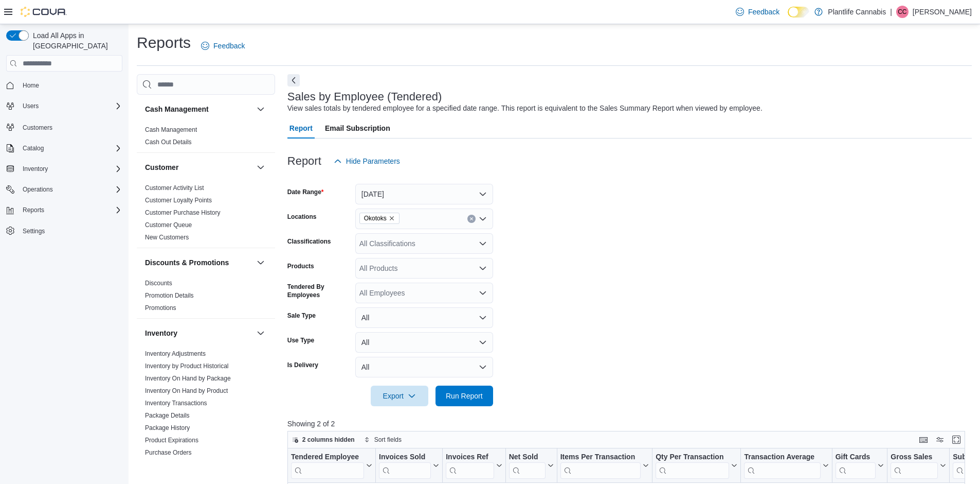 This screenshot has width=980, height=484. What do you see at coordinates (38, 189) in the screenshot?
I see `span: Operations` at bounding box center [38, 189].